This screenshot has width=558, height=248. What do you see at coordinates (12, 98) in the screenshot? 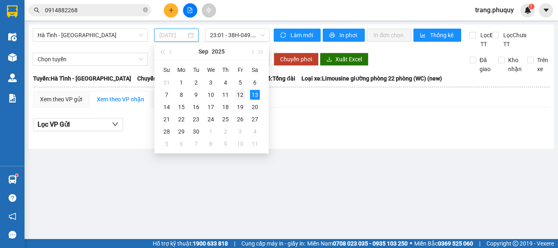
I see `img: solution-icon` at bounding box center [12, 98].